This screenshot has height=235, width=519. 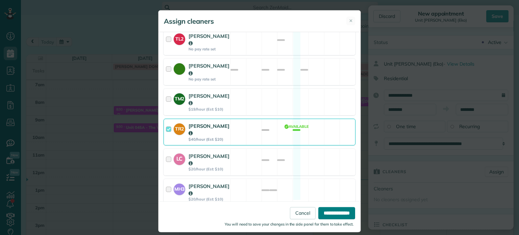 What do you see at coordinates (209, 109) in the screenshot?
I see `strong: $19/hour (Est: $10)` at bounding box center [209, 109].